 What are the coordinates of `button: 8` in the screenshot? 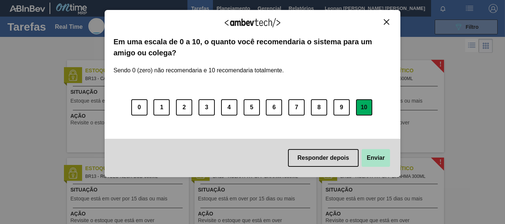 It's located at (319, 108).